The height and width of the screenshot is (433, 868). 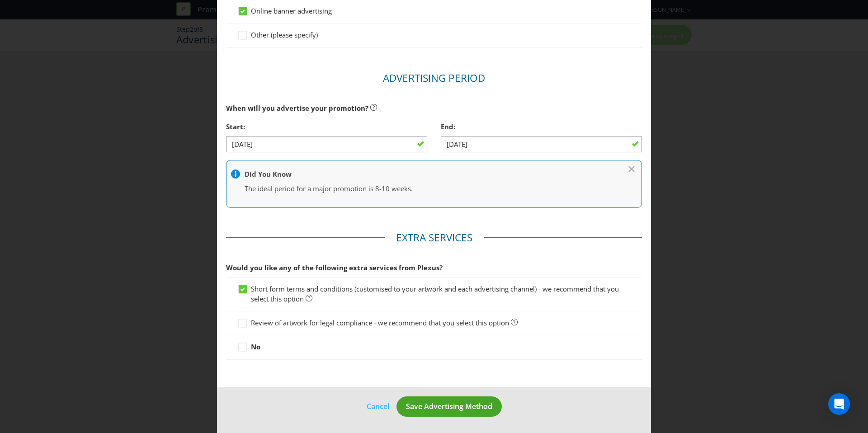 I want to click on span: Save Advertising Method, so click(x=449, y=406).